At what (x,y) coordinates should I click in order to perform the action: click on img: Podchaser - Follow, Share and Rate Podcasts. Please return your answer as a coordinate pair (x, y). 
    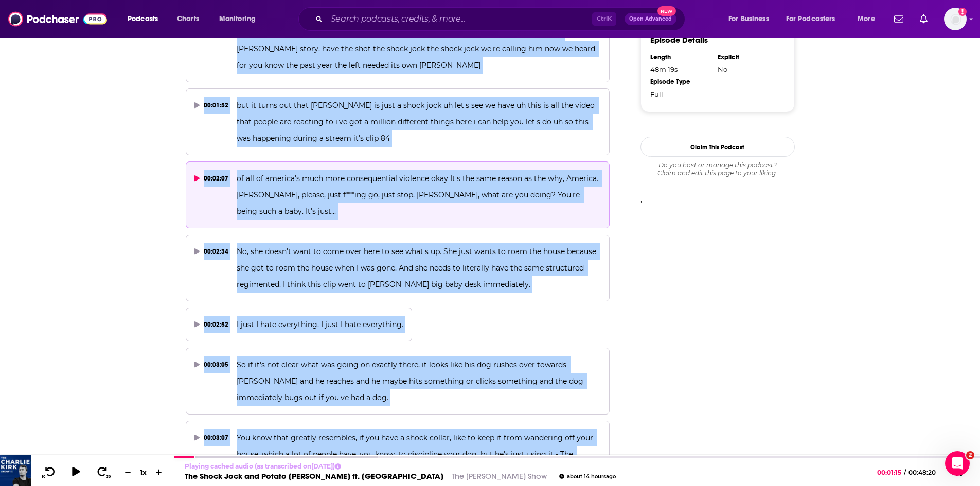
    Looking at the image, I should click on (57, 19).